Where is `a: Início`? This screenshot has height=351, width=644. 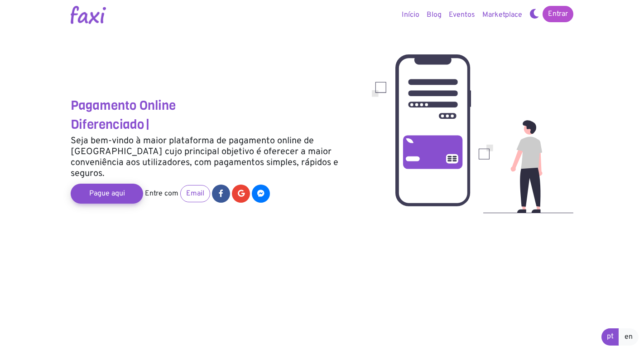
a: Início is located at coordinates (410, 15).